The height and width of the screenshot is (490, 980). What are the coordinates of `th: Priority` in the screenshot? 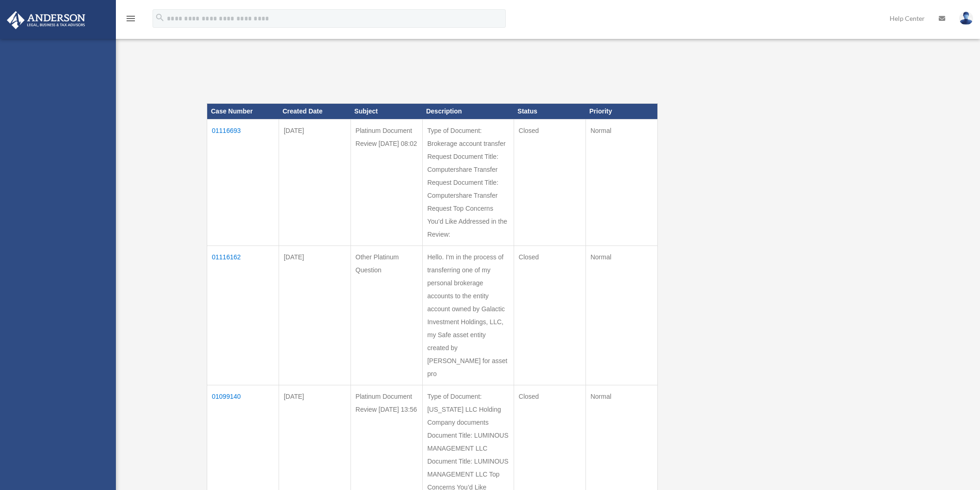 It's located at (621, 112).